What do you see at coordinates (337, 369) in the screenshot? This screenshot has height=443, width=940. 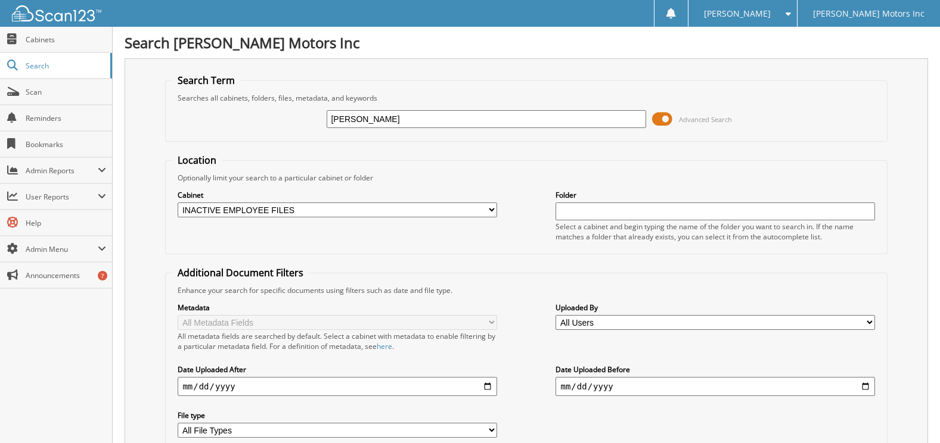 I see `label: Date Uploaded After` at bounding box center [337, 369].